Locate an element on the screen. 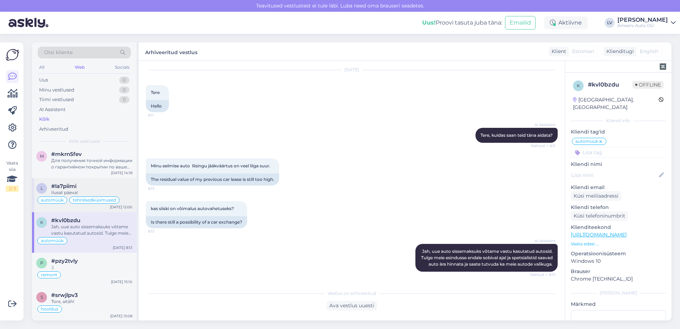 The width and height of the screenshot is (680, 329). div: Ilusat päeva! is located at coordinates (92, 193).